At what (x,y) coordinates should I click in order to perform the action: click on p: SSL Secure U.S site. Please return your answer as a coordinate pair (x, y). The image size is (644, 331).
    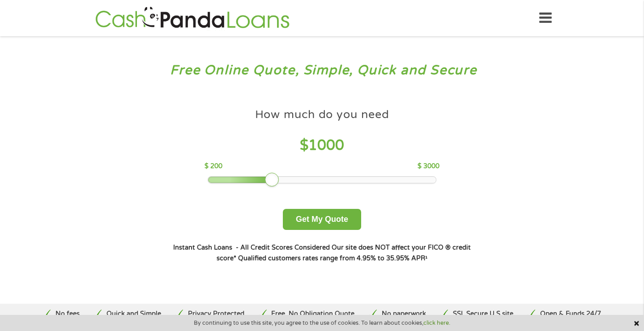
    Looking at the image, I should click on (483, 314).